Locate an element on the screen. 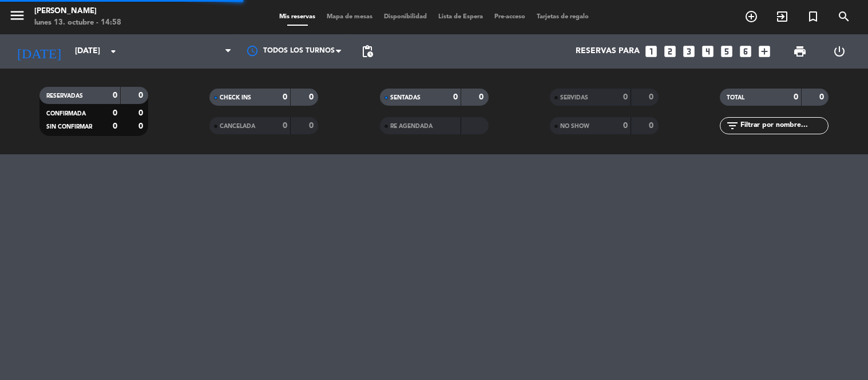 Image resolution: width=868 pixels, height=380 pixels. span: Pre-acceso is located at coordinates (510, 17).